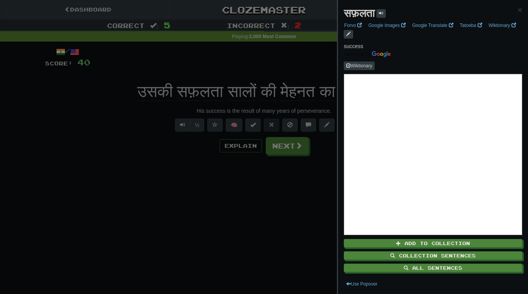 The height and width of the screenshot is (294, 528). I want to click on a: Wiktionary, so click(502, 25).